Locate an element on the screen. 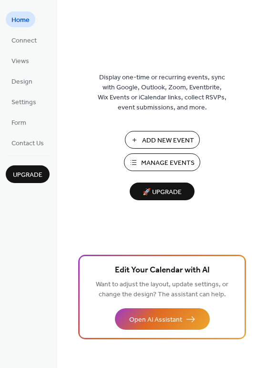  span: Upgrade is located at coordinates (28, 175).